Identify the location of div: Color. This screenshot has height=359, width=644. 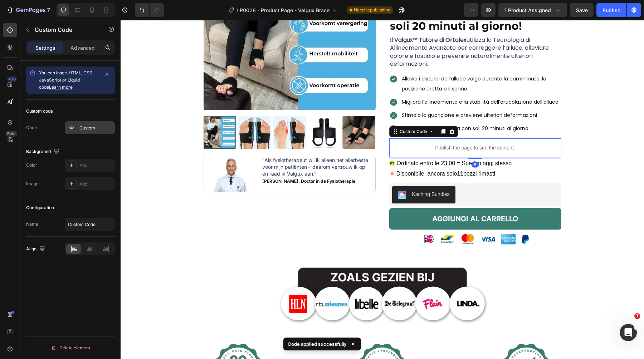
(31, 165).